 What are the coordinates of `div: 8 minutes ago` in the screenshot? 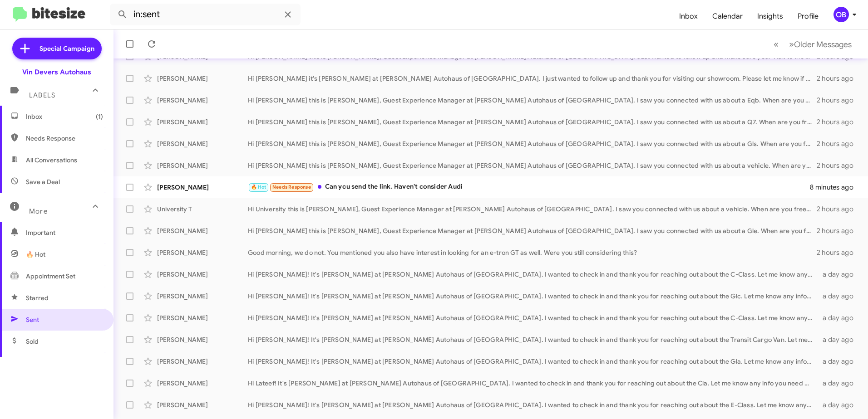 It's located at (835, 187).